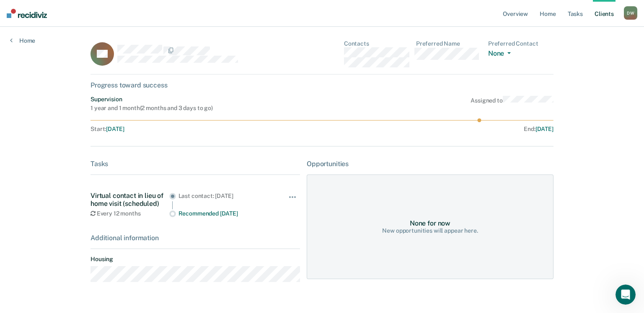 Image resolution: width=644 pixels, height=313 pixels. What do you see at coordinates (27, 14) in the screenshot?
I see `img: Recidiviz` at bounding box center [27, 14].